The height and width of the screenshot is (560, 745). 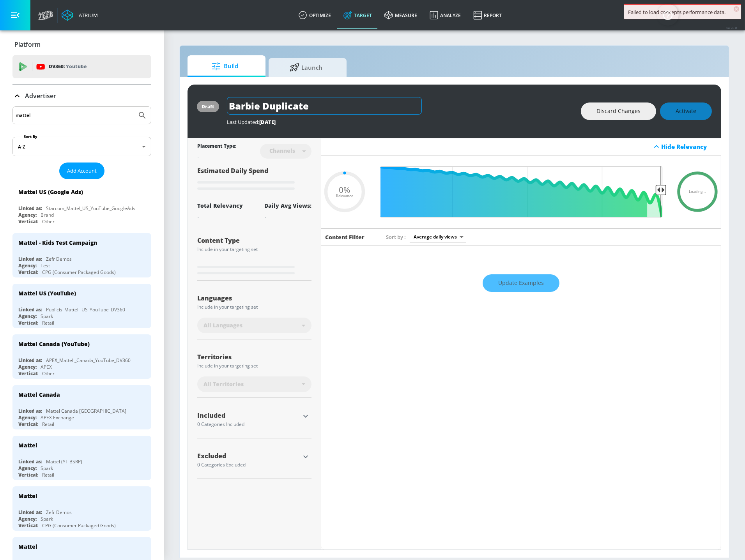 I want to click on a: optimize, so click(x=314, y=15).